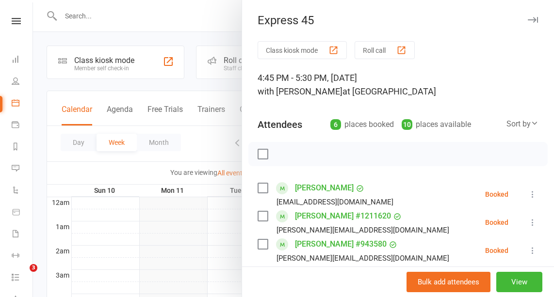 This screenshot has width=554, height=297. I want to click on div: 6, so click(336, 125).